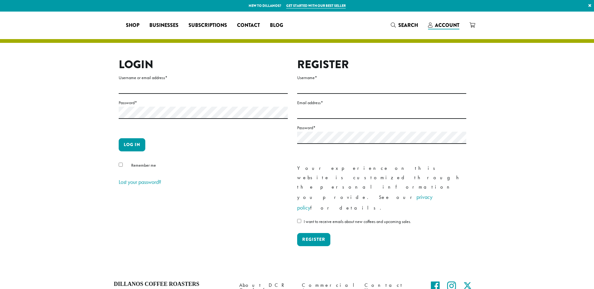  I want to click on span: Shop, so click(133, 25).